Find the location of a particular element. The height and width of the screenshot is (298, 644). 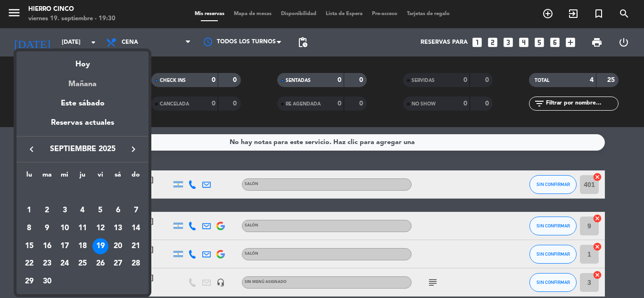

div: 14 is located at coordinates (136, 228).